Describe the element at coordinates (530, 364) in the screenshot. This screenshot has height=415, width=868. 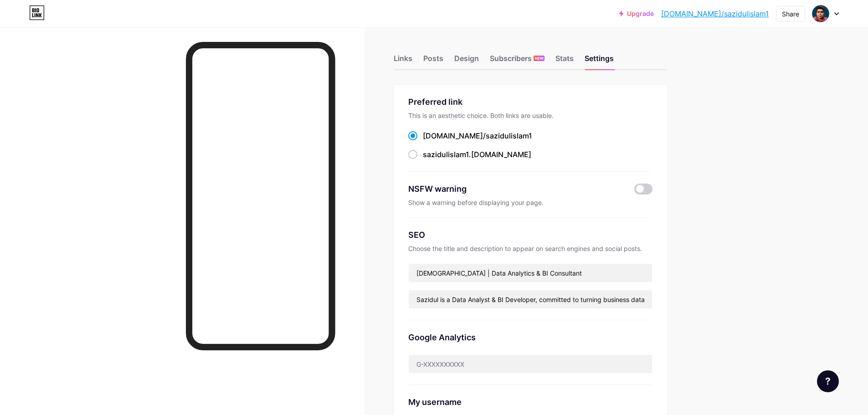
I see `input: G-XXXXXXXXXX` at that location.